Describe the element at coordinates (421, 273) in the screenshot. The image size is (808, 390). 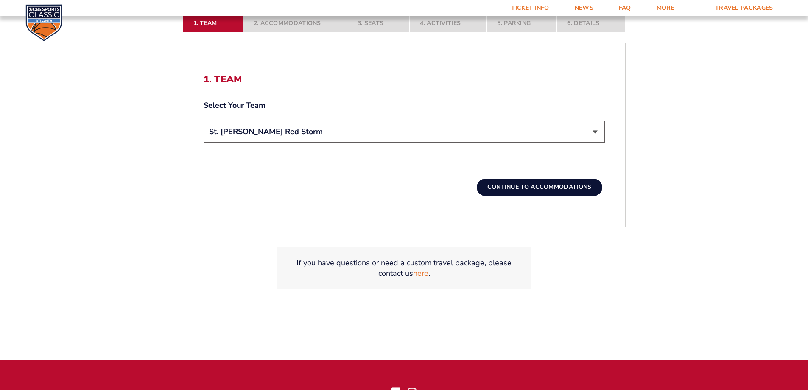
I see `a: here` at that location.